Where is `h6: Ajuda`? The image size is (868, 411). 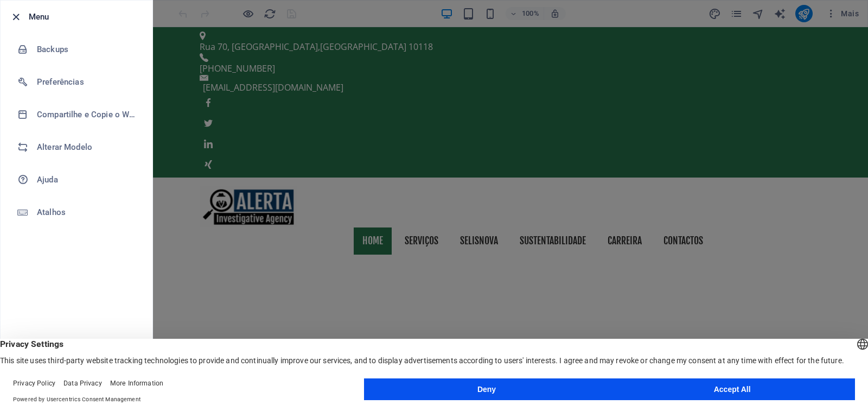
h6: Ajuda is located at coordinates (87, 180).